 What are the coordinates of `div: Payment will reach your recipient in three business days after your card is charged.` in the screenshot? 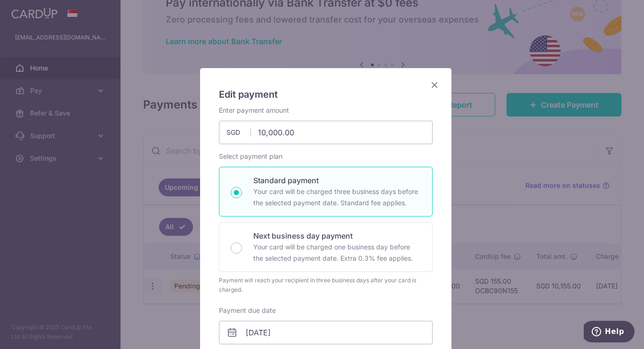 It's located at (326, 286).